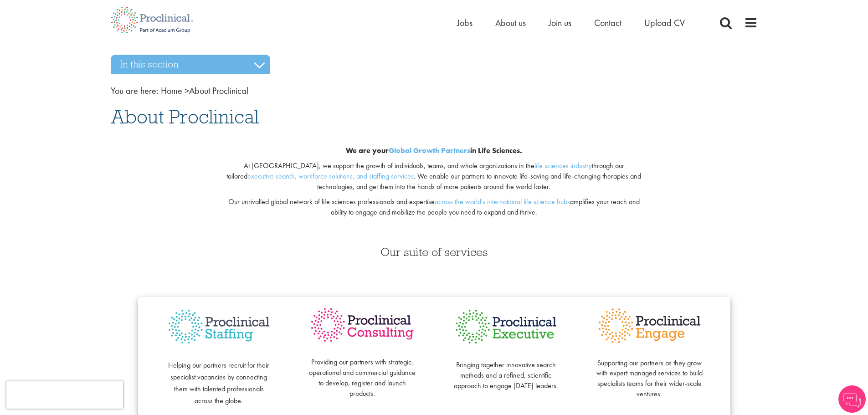 This screenshot has height=415, width=868. What do you see at coordinates (135, 91) in the screenshot?
I see `span: You are here:` at bounding box center [135, 91].